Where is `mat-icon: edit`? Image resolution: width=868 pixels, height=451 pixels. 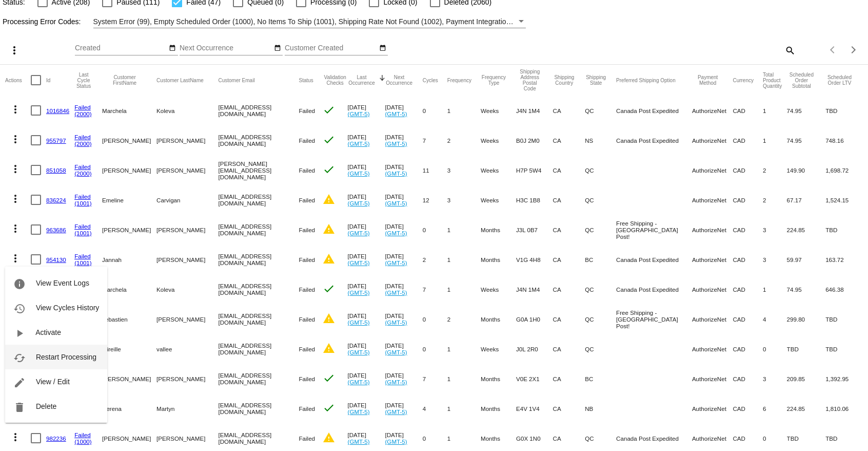 mat-icon: edit is located at coordinates (20, 382).